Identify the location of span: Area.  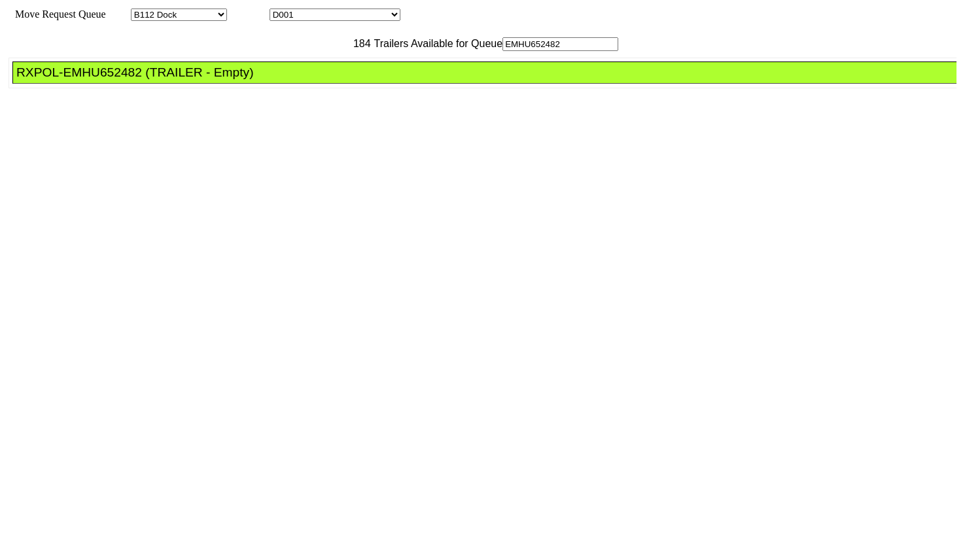
(118, 14).